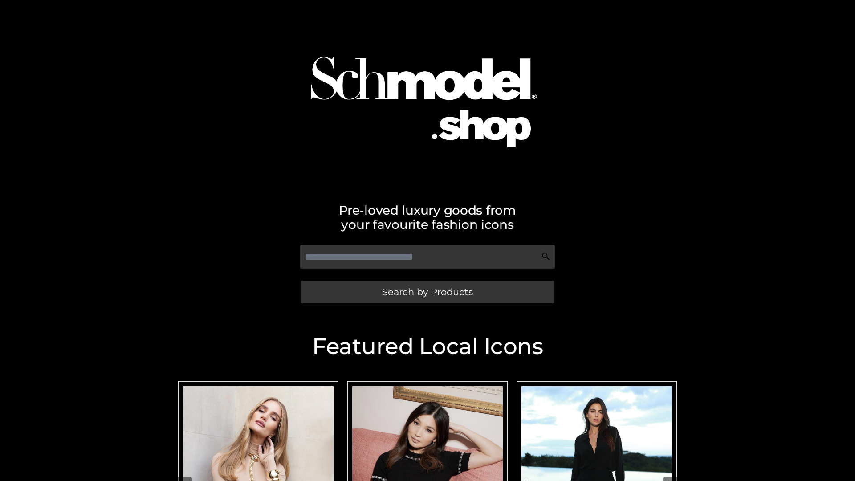 The image size is (855, 481). Describe the element at coordinates (427, 346) in the screenshot. I see `h2: Featured Local Icons​` at that location.